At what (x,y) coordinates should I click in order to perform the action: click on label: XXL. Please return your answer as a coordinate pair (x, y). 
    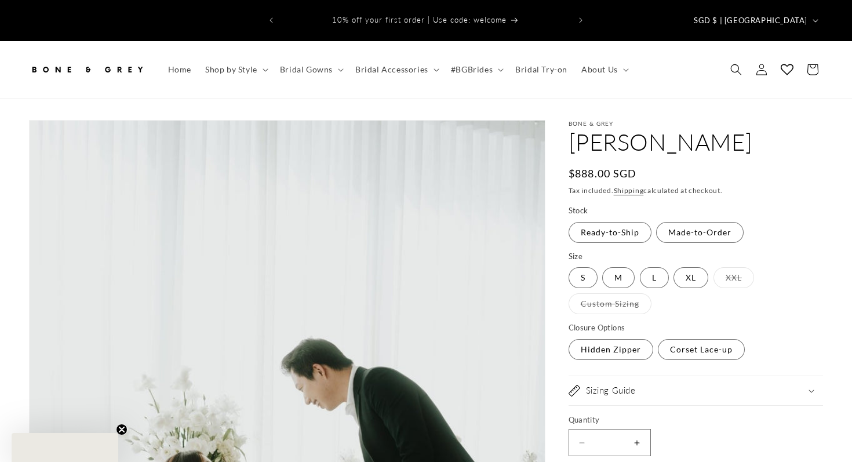
    Looking at the image, I should click on (734, 278).